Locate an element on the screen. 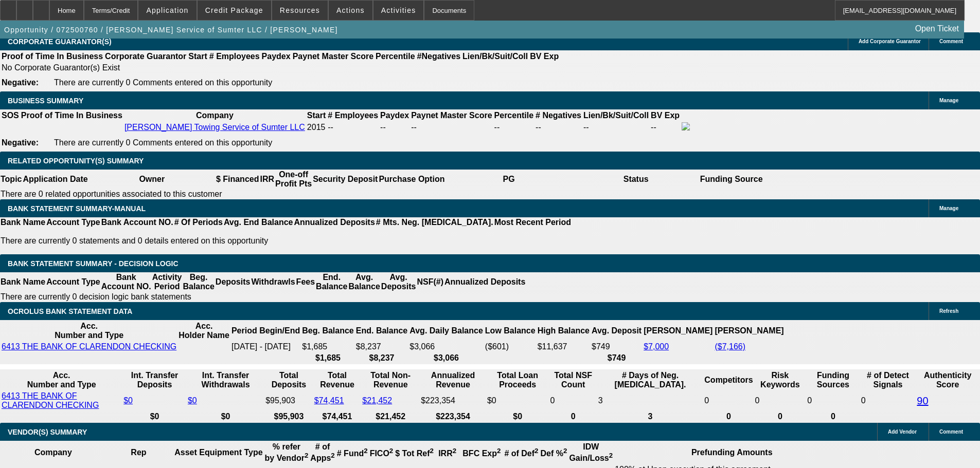 This screenshot has height=468, width=980. a: $0 is located at coordinates (193, 400).